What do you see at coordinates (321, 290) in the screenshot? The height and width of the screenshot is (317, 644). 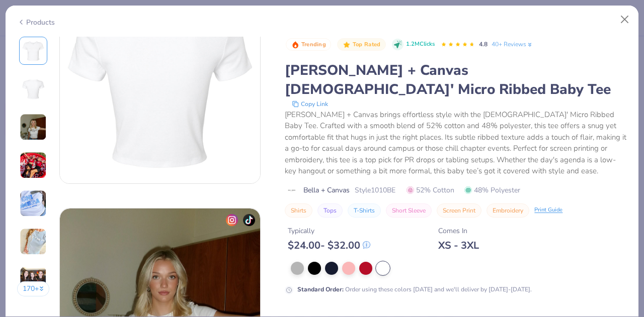 I see `strong: Standard Order :` at bounding box center [321, 290].